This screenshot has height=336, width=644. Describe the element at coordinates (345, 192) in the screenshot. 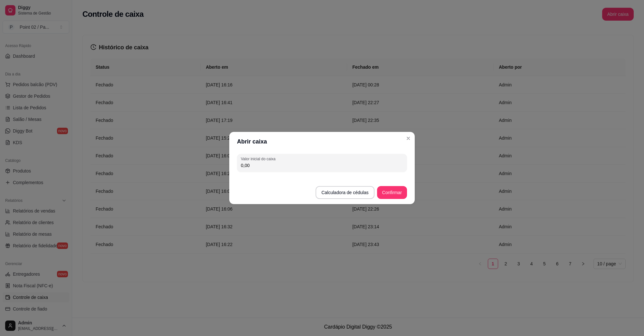

I see `button: Calculadora de cédulas` at that location.